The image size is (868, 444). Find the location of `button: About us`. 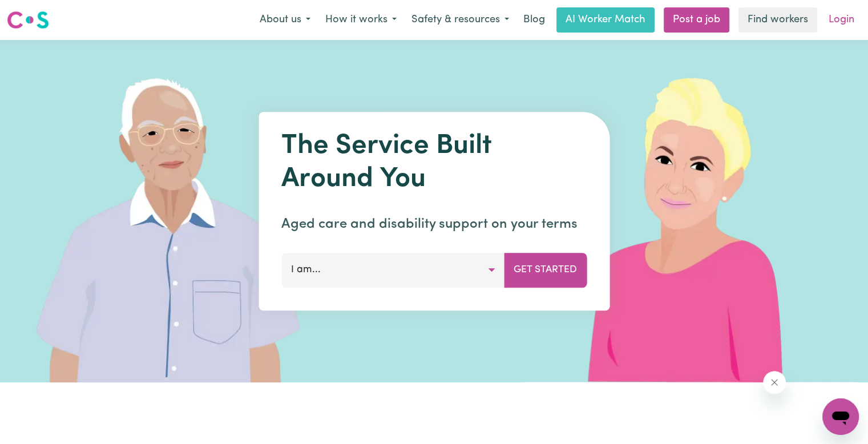

button: About us is located at coordinates (285, 20).